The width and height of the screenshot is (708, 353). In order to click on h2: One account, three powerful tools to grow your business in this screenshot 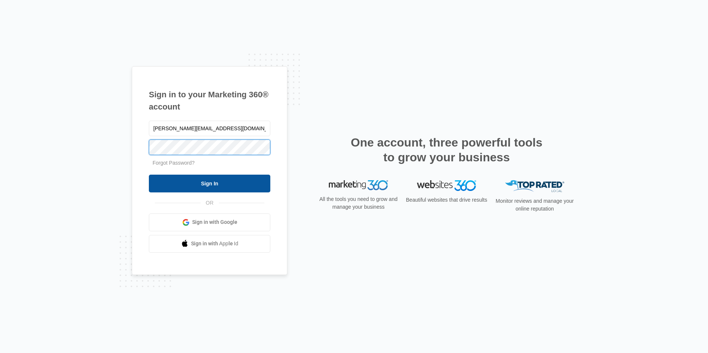, I will do `click(446, 150)`.